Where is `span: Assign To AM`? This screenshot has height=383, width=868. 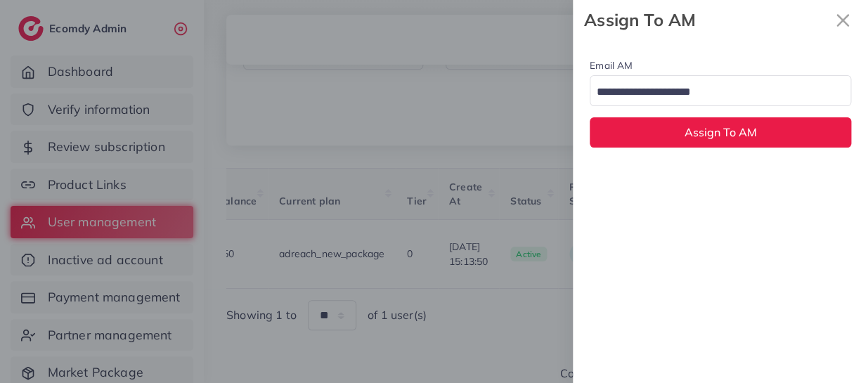 span: Assign To AM is located at coordinates (720, 132).